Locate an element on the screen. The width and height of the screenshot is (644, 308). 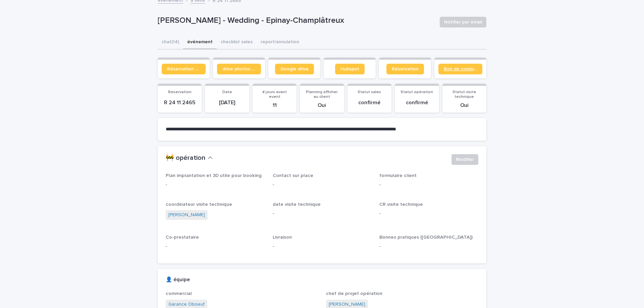
span: Réservation is located at coordinates (405, 69).